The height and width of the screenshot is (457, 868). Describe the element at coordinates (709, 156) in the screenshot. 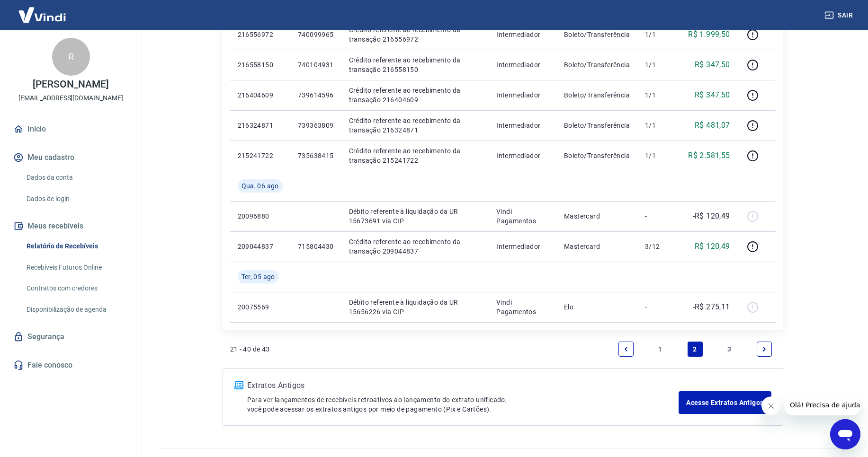

I see `p: R$ 2.581,55` at that location.